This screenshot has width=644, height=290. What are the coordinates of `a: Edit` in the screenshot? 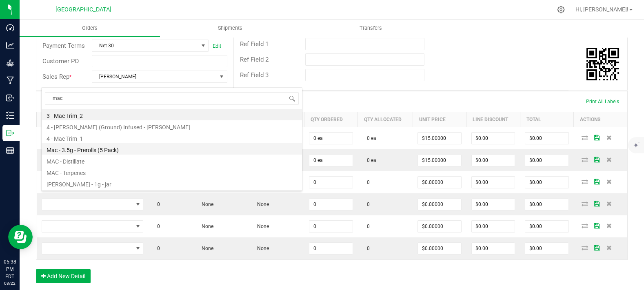 It's located at (217, 46).